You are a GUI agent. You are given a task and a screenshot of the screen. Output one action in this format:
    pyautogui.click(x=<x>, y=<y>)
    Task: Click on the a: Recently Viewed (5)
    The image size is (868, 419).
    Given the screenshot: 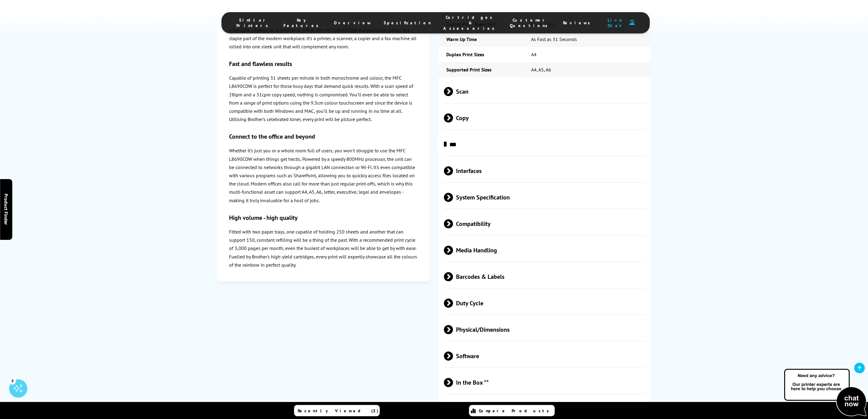 What is the action you would take?
    pyautogui.click(x=337, y=411)
    